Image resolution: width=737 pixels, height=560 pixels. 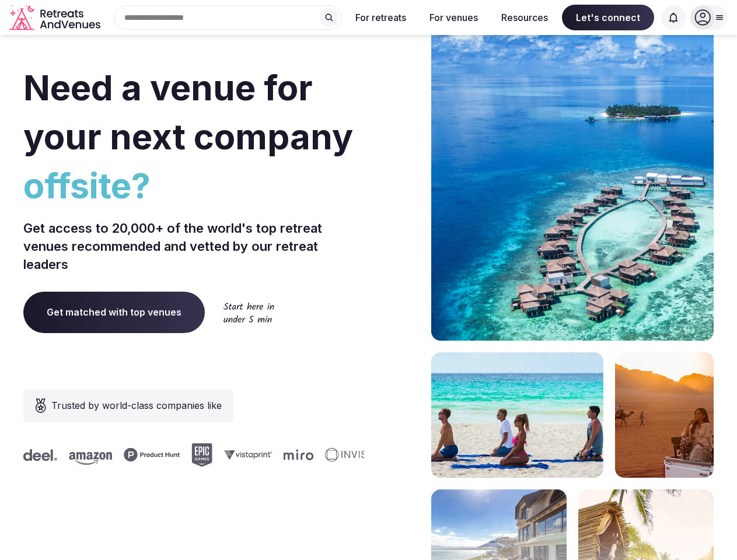 What do you see at coordinates (136, 405) in the screenshot?
I see `span: Trusted by world-class companies like` at bounding box center [136, 405].